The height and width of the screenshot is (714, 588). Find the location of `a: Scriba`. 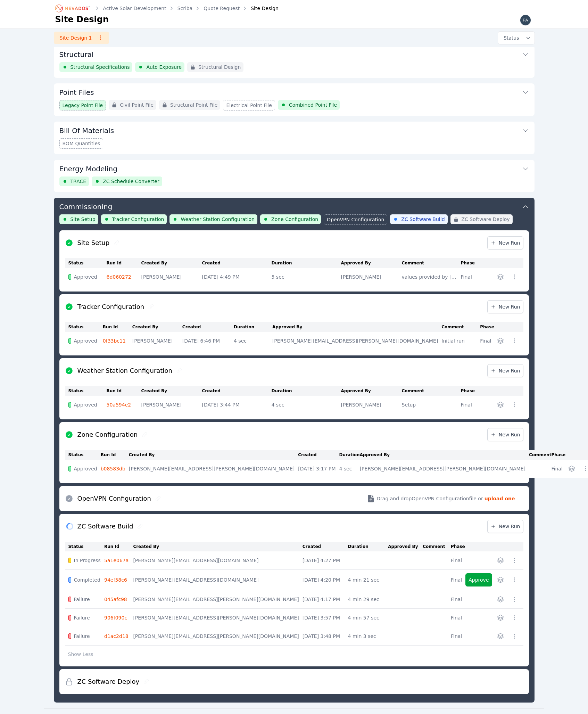

a: Scriba is located at coordinates (185, 8).